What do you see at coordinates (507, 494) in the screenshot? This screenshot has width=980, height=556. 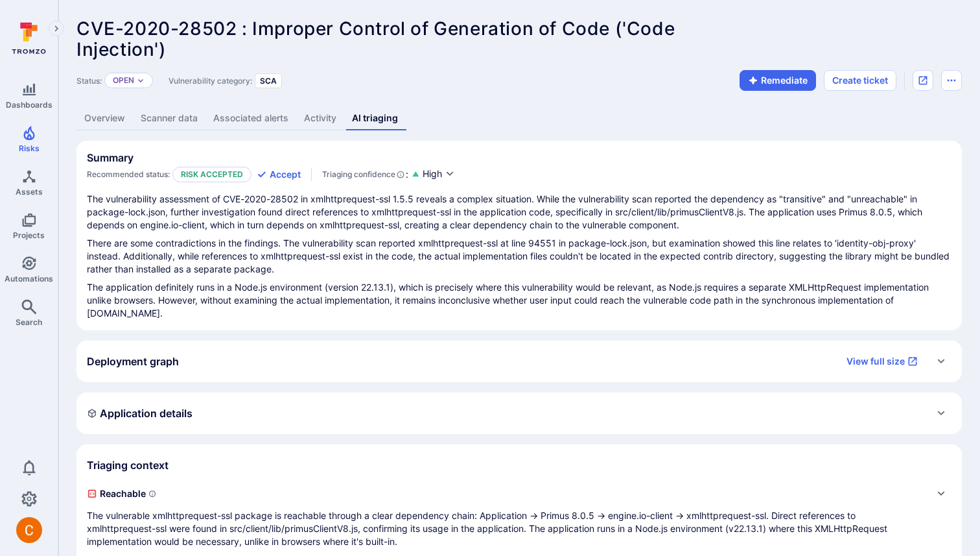 I see `span: Reachable` at bounding box center [507, 494].